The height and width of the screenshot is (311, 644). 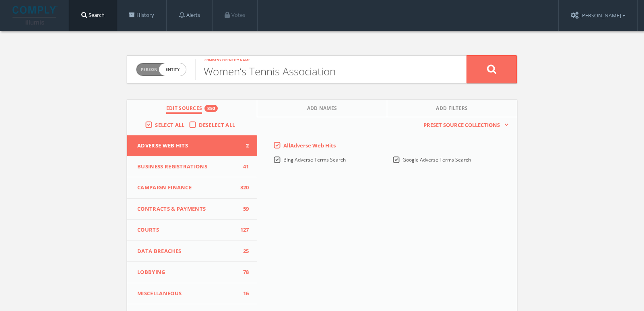 I want to click on span: 127, so click(x=243, y=230).